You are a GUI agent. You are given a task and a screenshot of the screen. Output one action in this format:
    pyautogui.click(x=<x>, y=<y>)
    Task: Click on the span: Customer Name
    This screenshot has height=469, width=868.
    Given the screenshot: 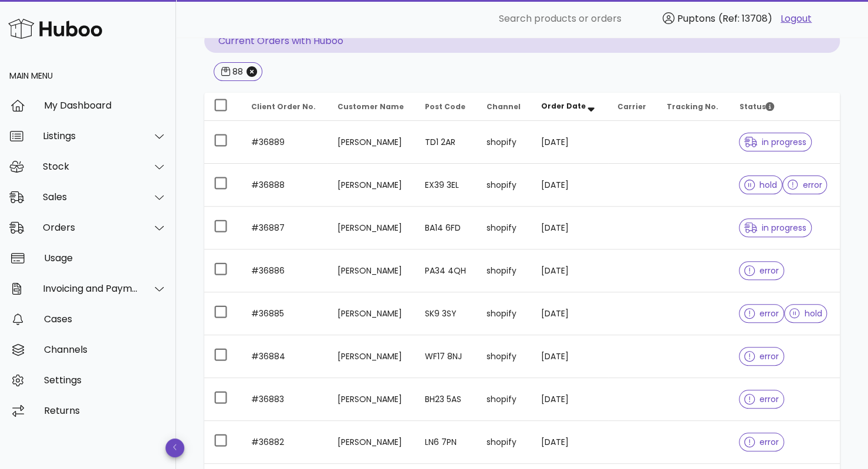 What is the action you would take?
    pyautogui.click(x=370, y=106)
    